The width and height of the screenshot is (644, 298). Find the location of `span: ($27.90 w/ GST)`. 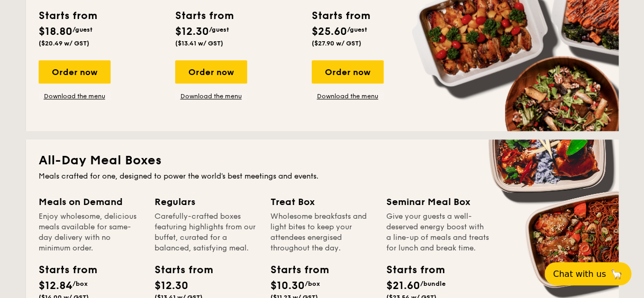

span: ($27.90 w/ GST) is located at coordinates (337, 43).